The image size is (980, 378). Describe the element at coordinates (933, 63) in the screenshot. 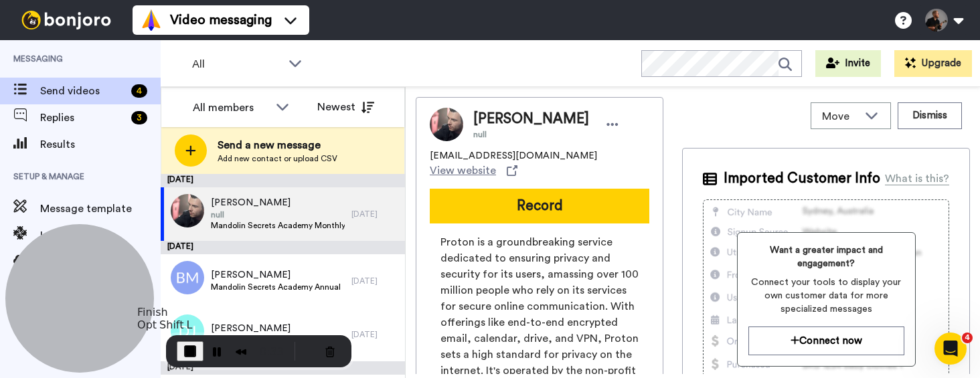

I see `button: Upgrade` at that location.